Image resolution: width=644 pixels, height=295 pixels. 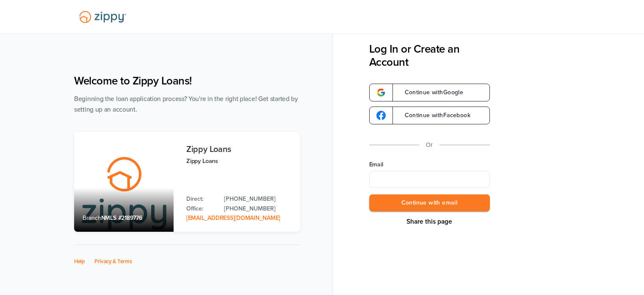 What do you see at coordinates (430, 179) in the screenshot?
I see `input: Email Address` at bounding box center [430, 179].